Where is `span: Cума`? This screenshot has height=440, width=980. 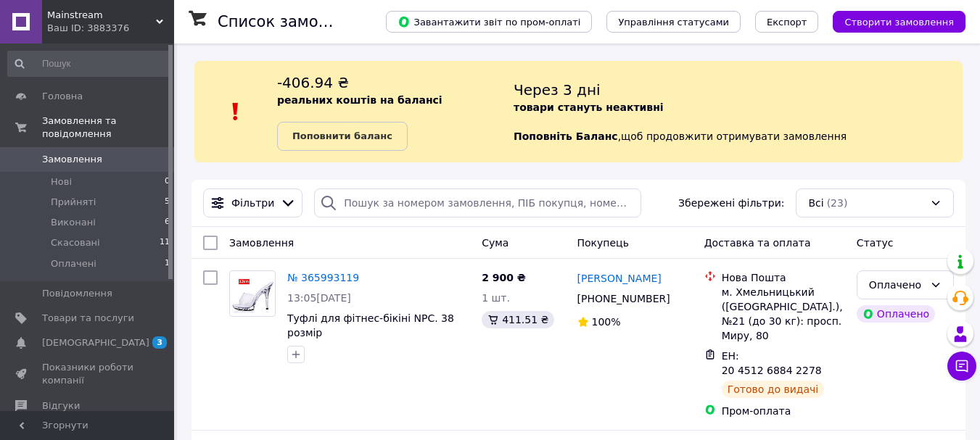
span: Cума is located at coordinates (495, 243).